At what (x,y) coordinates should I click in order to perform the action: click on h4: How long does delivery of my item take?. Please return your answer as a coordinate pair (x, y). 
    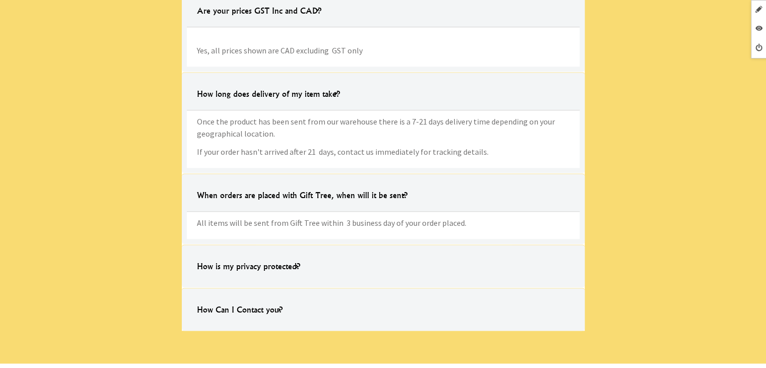
    Looking at the image, I should click on (268, 94).